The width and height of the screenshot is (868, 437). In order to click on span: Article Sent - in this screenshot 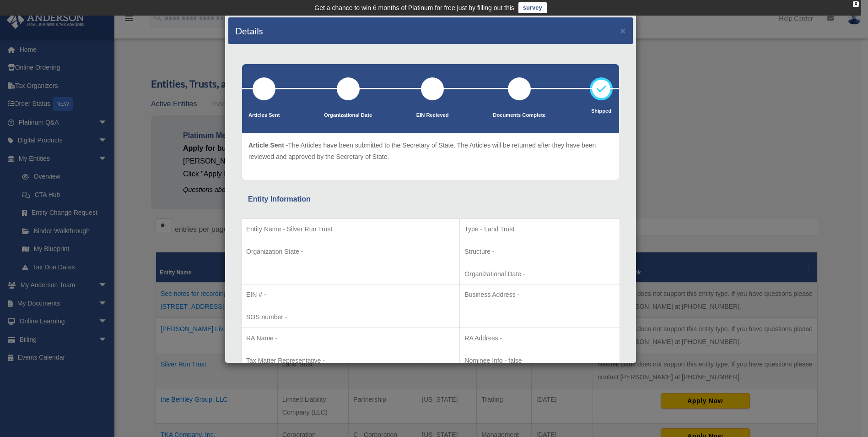, I will do `click(268, 145)`.